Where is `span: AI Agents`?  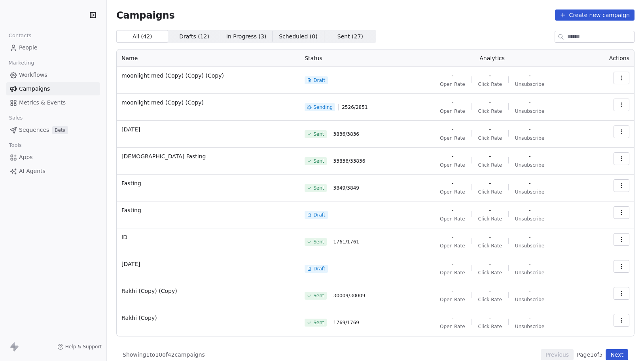
span: AI Agents is located at coordinates (32, 171).